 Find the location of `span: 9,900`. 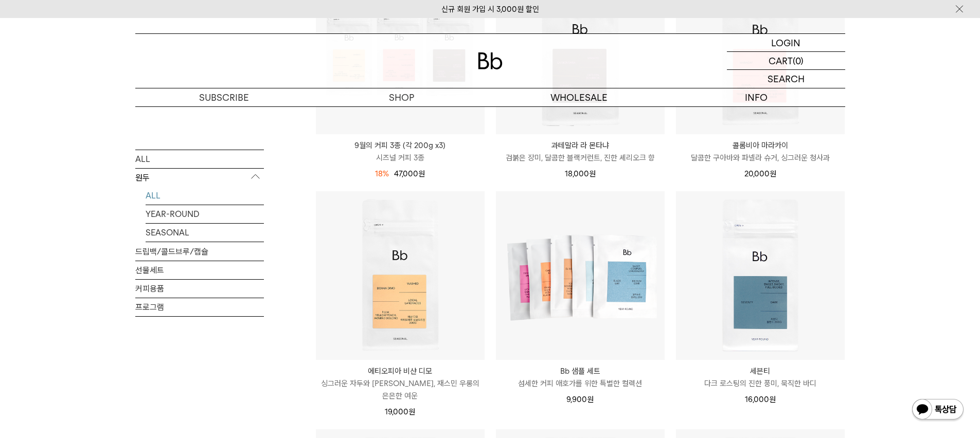

span: 9,900 is located at coordinates (580, 399).